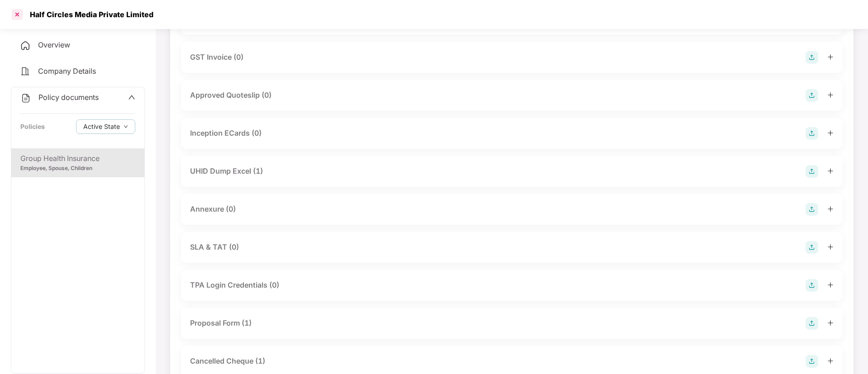 Image resolution: width=868 pixels, height=374 pixels. I want to click on div: UHID Dump Excel (1), so click(226, 171).